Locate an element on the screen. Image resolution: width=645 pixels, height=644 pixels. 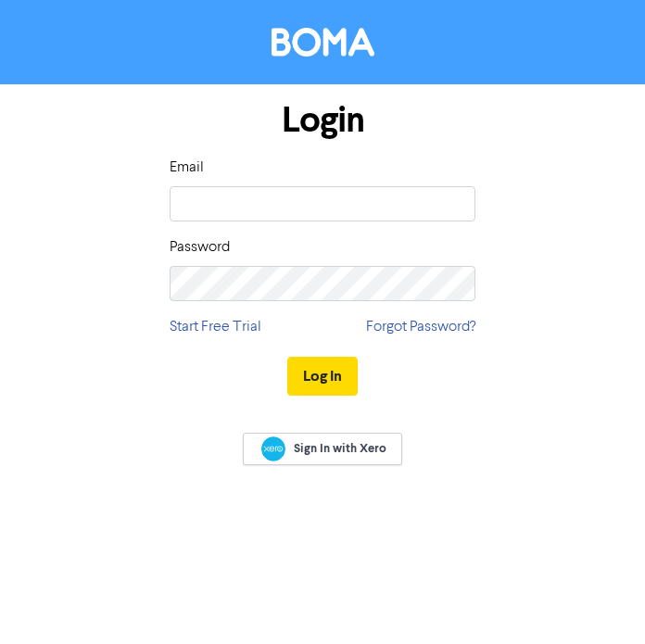
label: Email is located at coordinates (186, 168).